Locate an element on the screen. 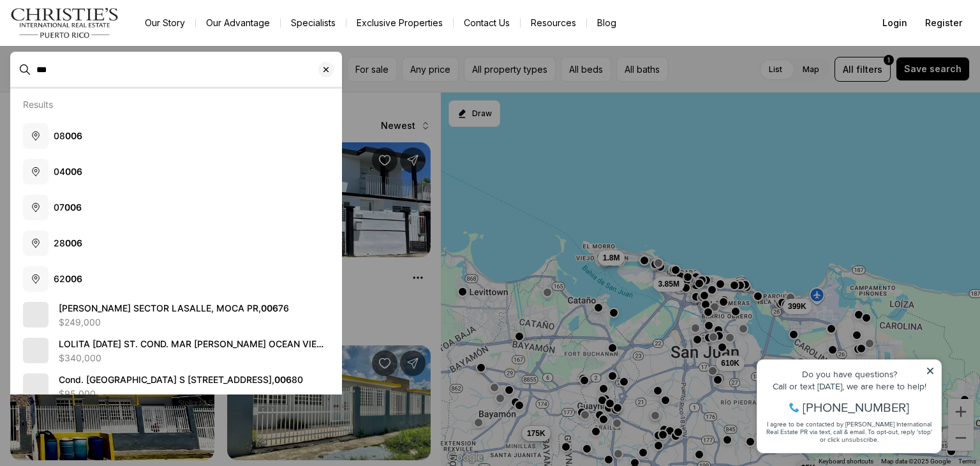  a: Resources is located at coordinates (554, 23).